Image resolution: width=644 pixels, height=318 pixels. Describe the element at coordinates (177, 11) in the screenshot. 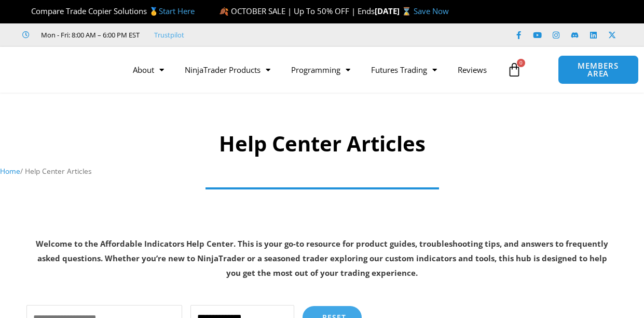

I see `a: Start Here` at that location.